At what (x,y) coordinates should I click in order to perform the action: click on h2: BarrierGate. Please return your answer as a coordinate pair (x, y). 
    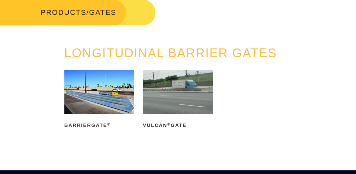
    Looking at the image, I should click on (99, 125).